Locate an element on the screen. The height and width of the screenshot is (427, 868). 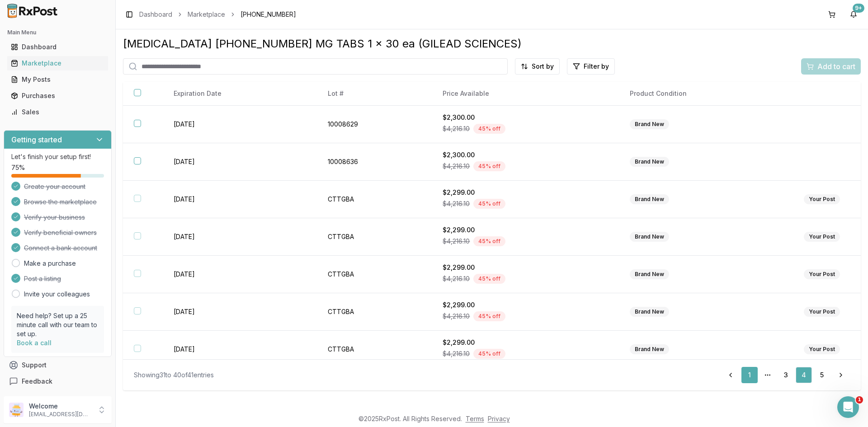
span: Post a listing is located at coordinates (42, 278).